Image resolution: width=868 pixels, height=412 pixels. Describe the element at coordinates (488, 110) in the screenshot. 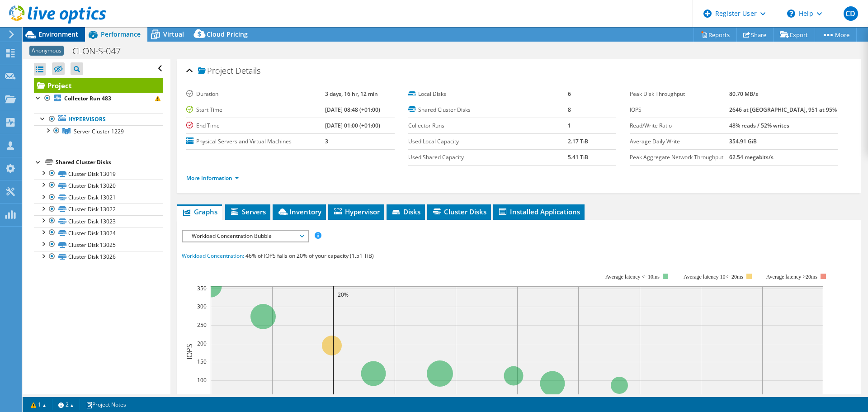

I see `label: Shared Cluster Disks` at that location.